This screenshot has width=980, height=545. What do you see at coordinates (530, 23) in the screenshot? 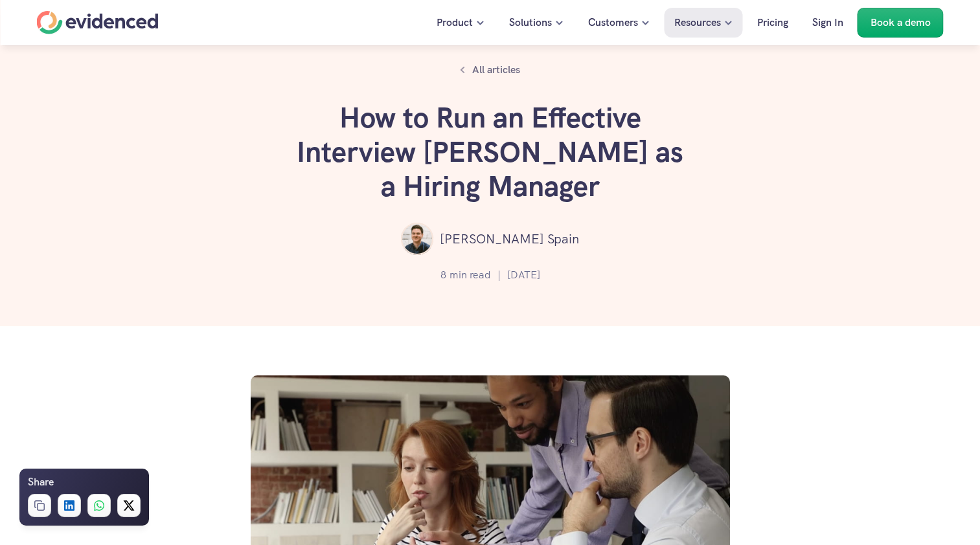
I see `p: Solutions` at bounding box center [530, 23].